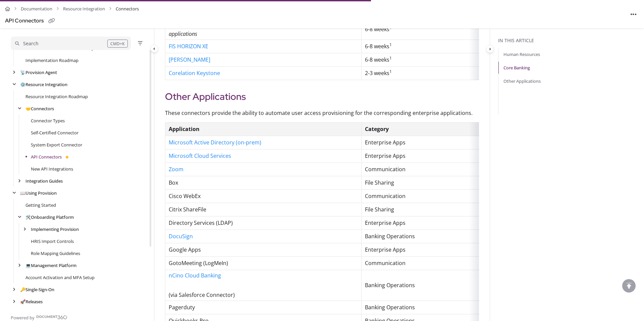 This screenshot has width=644, height=321. What do you see at coordinates (181, 237) in the screenshot?
I see `a: DocuSign` at bounding box center [181, 237].